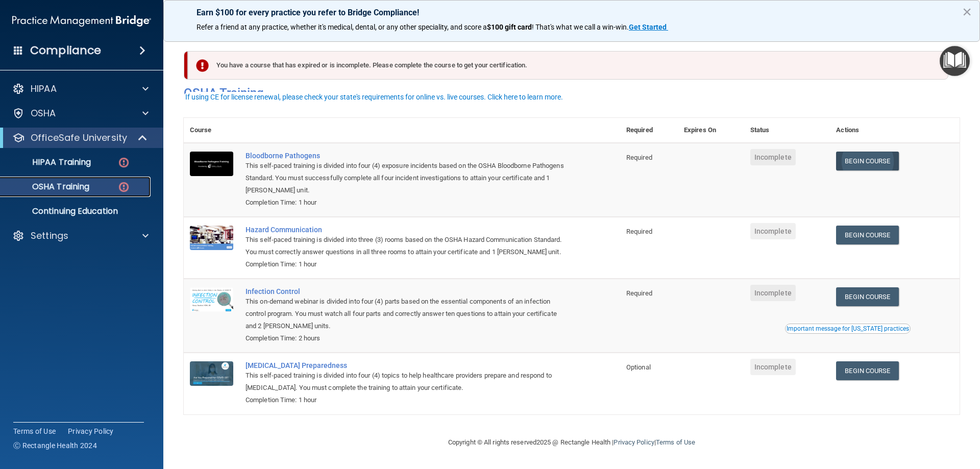 The height and width of the screenshot is (469, 980). What do you see at coordinates (43, 114) in the screenshot?
I see `p: OSHA` at bounding box center [43, 114].